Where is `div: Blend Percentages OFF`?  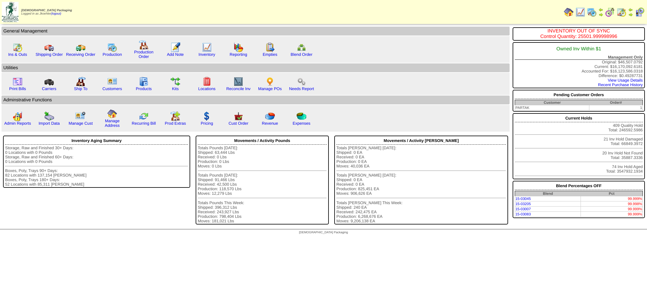
div: Blend Percentages OFF is located at coordinates (579, 186).